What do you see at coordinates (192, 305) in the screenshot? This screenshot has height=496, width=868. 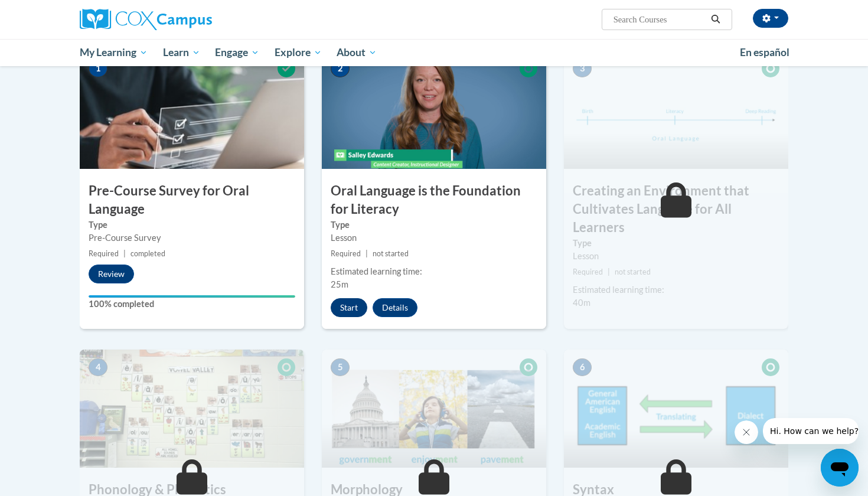 I see `label: 100% completed` at bounding box center [192, 305].